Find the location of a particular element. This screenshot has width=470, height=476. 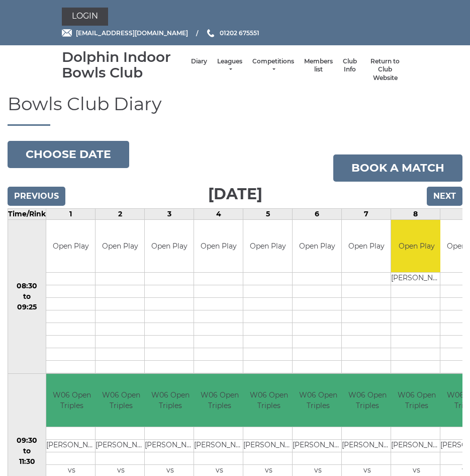

a: Return to Club Website is located at coordinates (385, 70).